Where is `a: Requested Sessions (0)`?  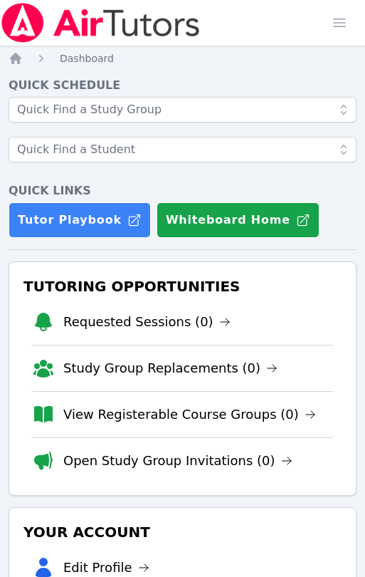 a: Requested Sessions (0) is located at coordinates (147, 322).